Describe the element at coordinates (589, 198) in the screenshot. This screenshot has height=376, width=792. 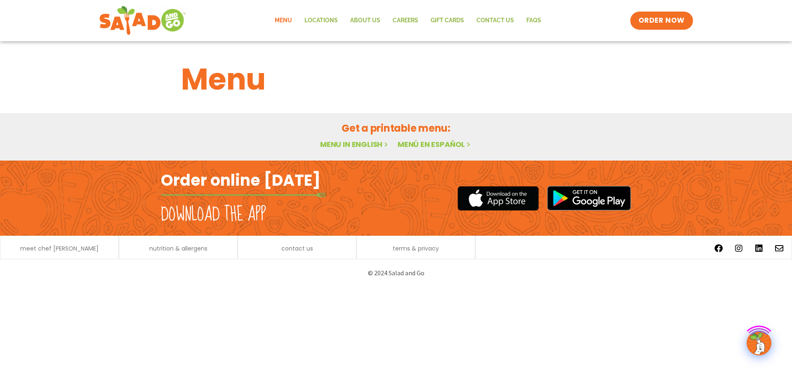
I see `img: google_play` at that location.